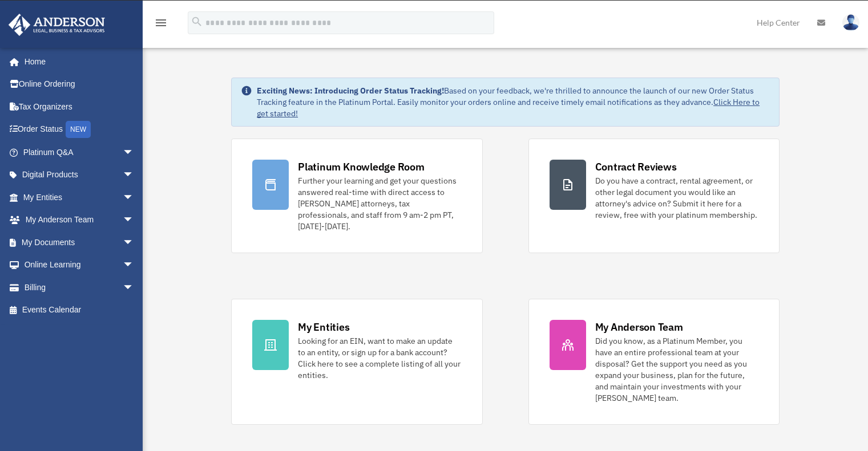  I want to click on a: My Anderson Team Did you know, as a Platinum Member, you have an entire professional team at your..., so click(654, 362).